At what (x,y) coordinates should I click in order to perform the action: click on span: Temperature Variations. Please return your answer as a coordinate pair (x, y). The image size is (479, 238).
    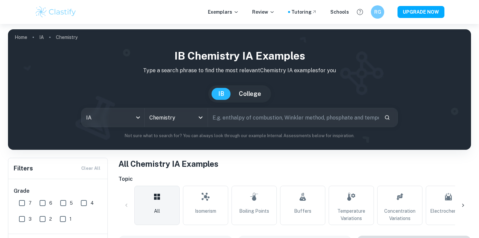
    Looking at the image, I should click on (351, 215).